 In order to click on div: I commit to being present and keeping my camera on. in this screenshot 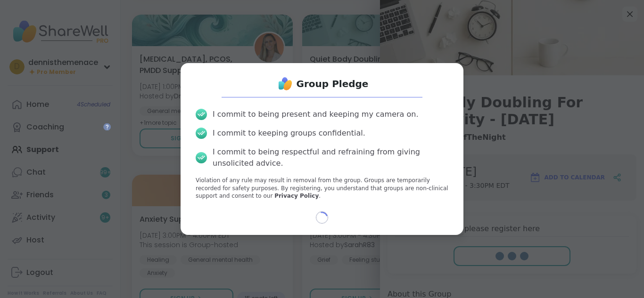, I will do `click(315, 115)`.